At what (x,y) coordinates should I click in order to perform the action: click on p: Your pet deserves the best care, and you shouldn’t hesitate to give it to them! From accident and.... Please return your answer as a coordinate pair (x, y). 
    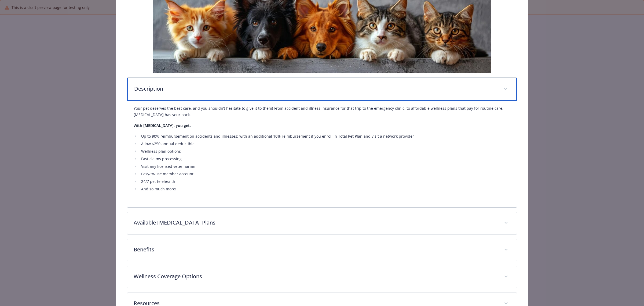
    Looking at the image, I should click on (322, 111).